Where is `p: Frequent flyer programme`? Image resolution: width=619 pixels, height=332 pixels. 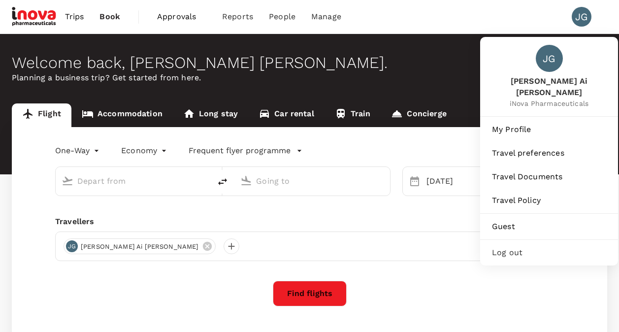
p: Frequent flyer programme is located at coordinates (239, 151).